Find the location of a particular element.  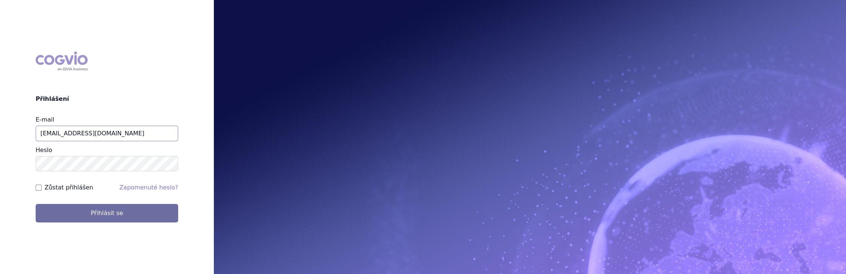

label: Heslo is located at coordinates (44, 150).